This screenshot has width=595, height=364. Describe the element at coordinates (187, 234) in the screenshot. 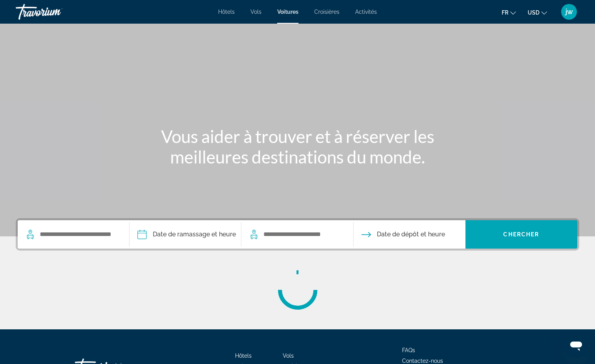

I see `button: Pickup date` at that location.